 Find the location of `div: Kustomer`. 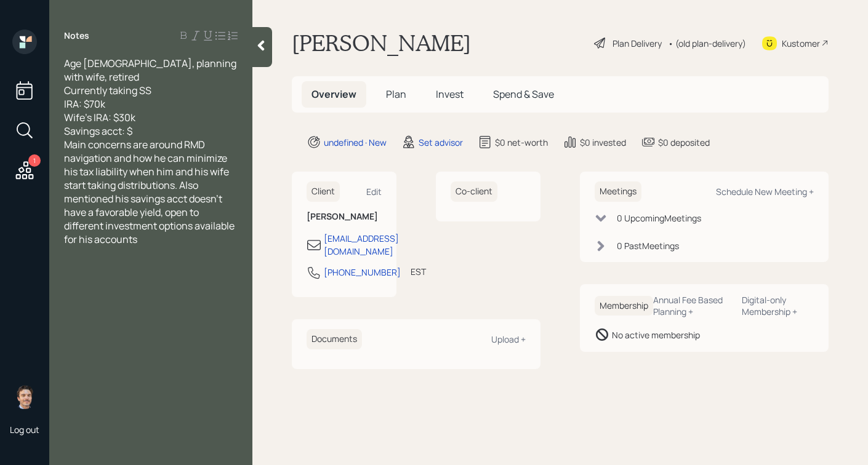

div: Kustomer is located at coordinates (801, 43).